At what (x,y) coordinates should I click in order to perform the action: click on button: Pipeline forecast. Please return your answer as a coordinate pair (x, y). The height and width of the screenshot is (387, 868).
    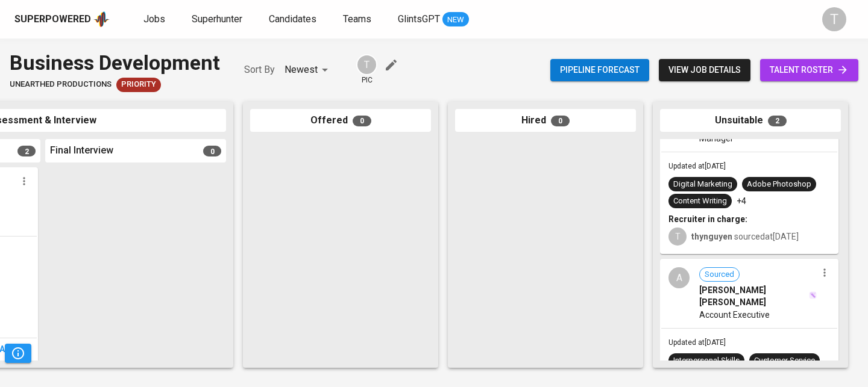
    Looking at the image, I should click on (600, 70).